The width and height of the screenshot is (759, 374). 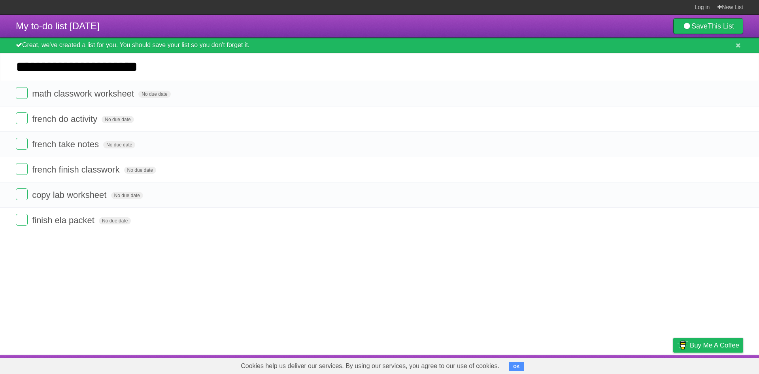 I want to click on span: french take notes, so click(x=66, y=144).